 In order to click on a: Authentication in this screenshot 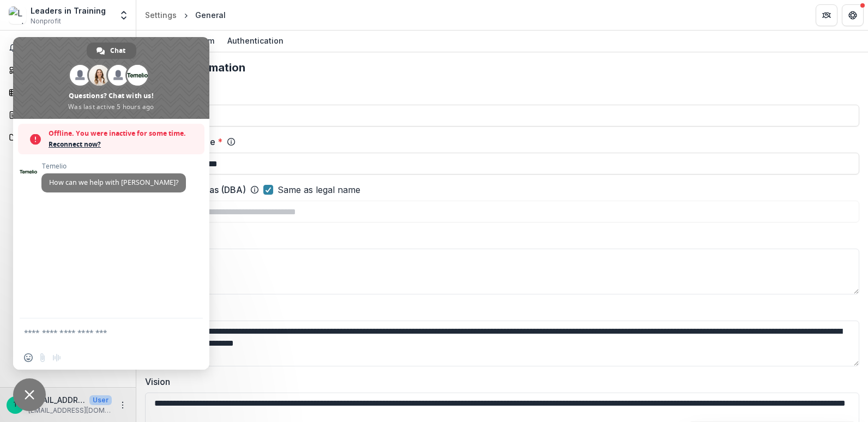, I will do `click(255, 41)`.